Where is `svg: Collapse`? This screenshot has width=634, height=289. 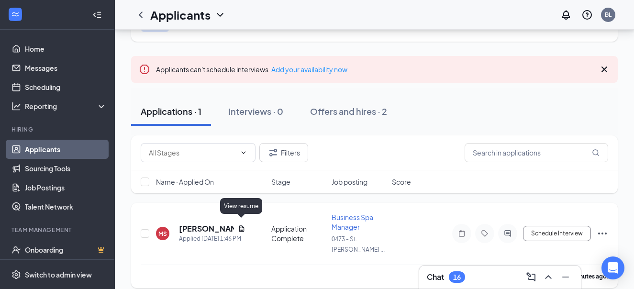 svg: Collapse is located at coordinates (97, 15).